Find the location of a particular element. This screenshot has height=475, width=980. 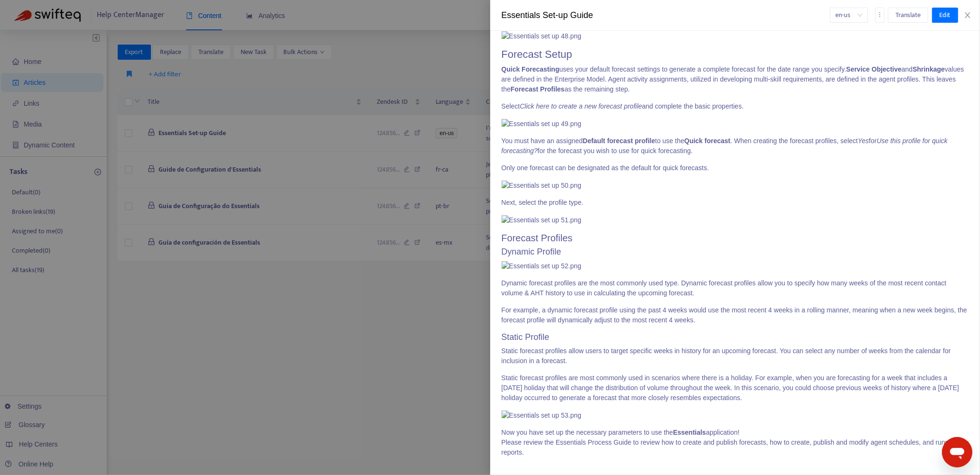

p: Only one forecast can be designated as the default for quick forecasts. is located at coordinates (735, 168).